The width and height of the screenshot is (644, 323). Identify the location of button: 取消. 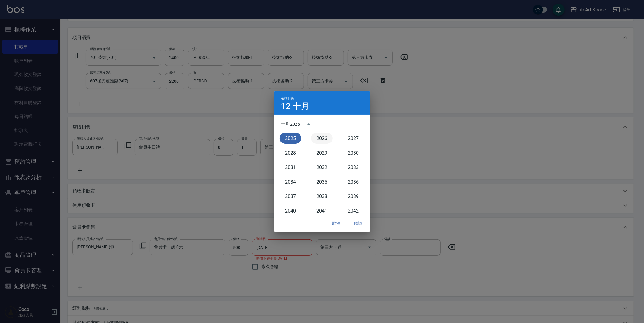
(337, 223).